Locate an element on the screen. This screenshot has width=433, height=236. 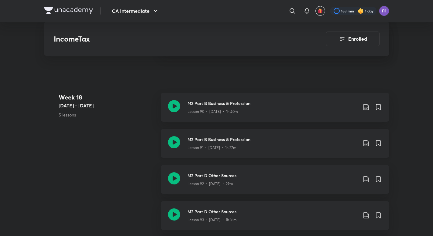
p: 5 lessons is located at coordinates (107, 115).